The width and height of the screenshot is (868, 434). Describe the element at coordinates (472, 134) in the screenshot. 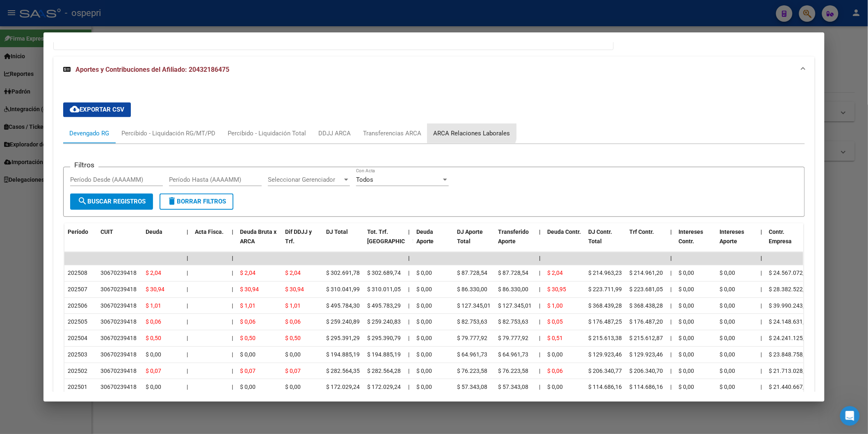

I see `div: ARCA Relaciones Laborales` at that location.